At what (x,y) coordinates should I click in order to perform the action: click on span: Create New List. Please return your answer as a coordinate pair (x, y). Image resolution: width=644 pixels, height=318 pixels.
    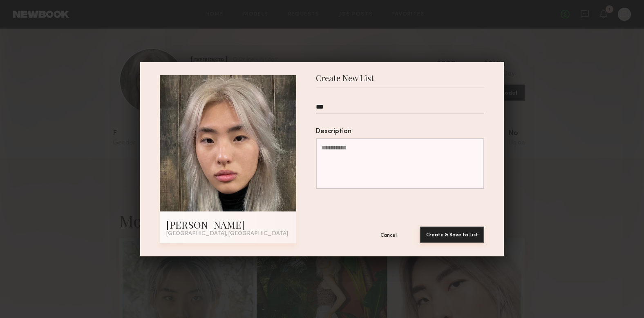
    Looking at the image, I should click on (345, 81).